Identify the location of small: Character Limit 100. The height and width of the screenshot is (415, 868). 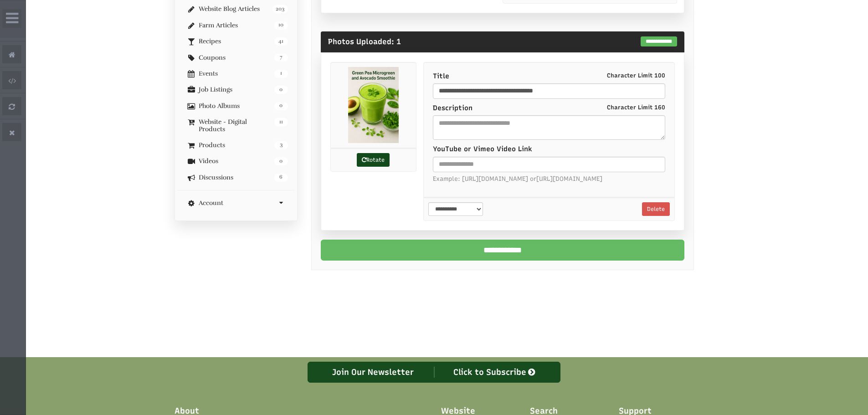
(636, 76).